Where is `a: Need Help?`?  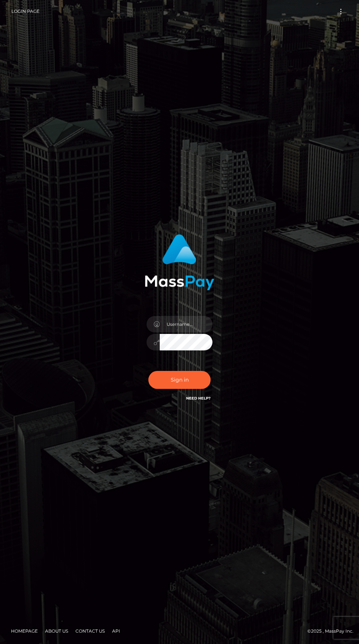 a: Need Help? is located at coordinates (198, 398).